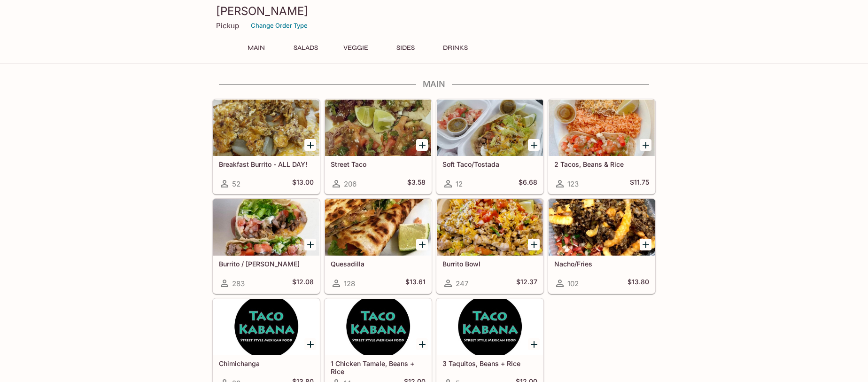 The height and width of the screenshot is (382, 868). What do you see at coordinates (462, 284) in the screenshot?
I see `span: 247` at bounding box center [462, 284].